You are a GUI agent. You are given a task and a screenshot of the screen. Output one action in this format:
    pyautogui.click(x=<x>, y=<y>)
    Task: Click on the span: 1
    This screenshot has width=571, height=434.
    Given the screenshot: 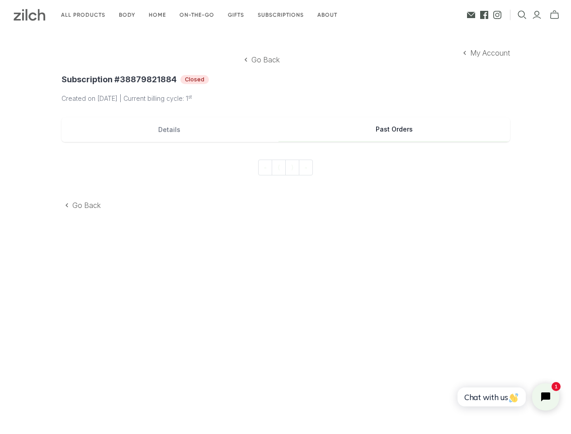 What is the action you would take?
    pyautogui.click(x=189, y=99)
    